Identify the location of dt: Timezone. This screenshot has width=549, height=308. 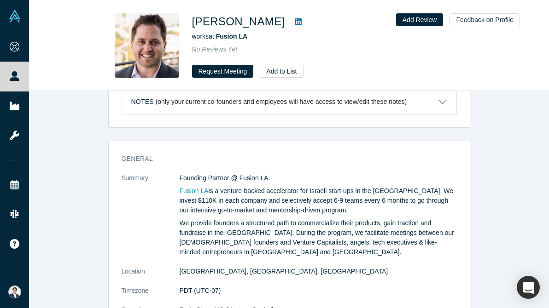
(151, 296).